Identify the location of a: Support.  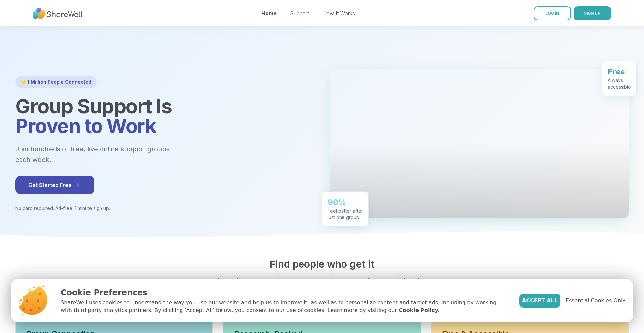
(300, 14).